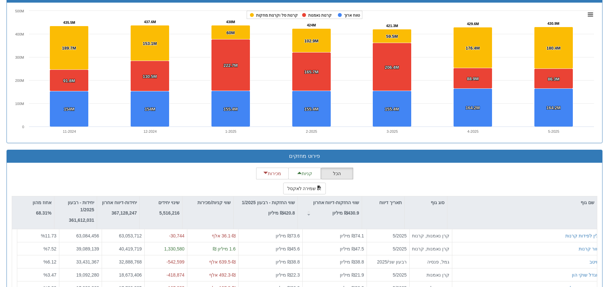  I want to click on tspan: 165.7M, so click(311, 72).